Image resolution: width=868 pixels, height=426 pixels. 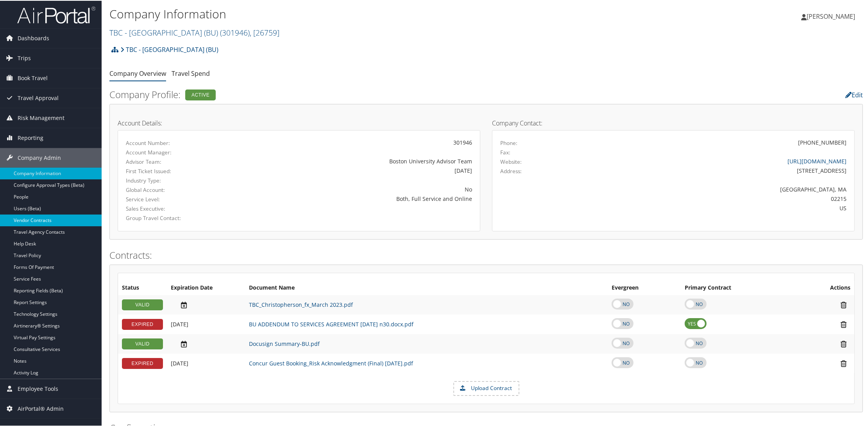 I want to click on a: TBC_Christopherson_fx_March 2023.pdf, so click(x=301, y=304).